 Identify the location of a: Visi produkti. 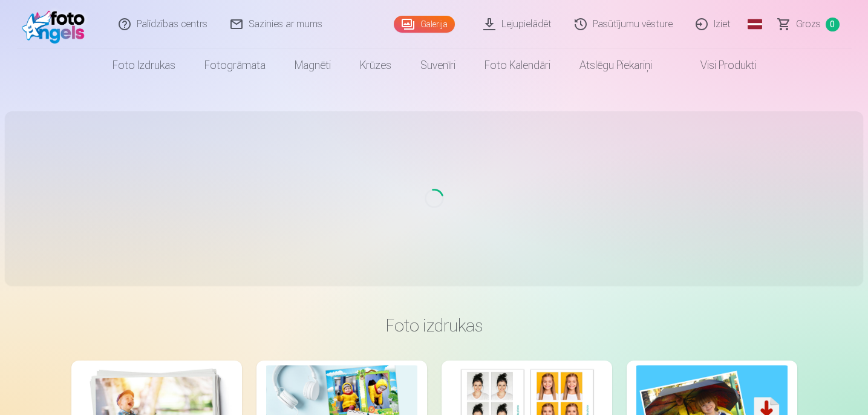
(719, 65).